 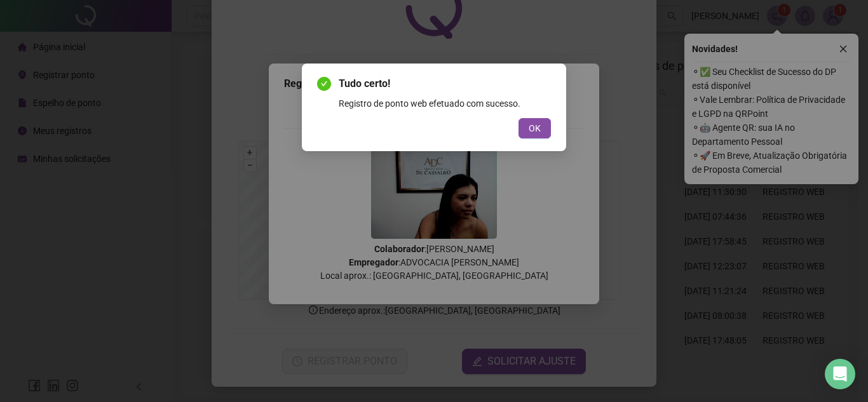 I want to click on span: OK, so click(x=535, y=128).